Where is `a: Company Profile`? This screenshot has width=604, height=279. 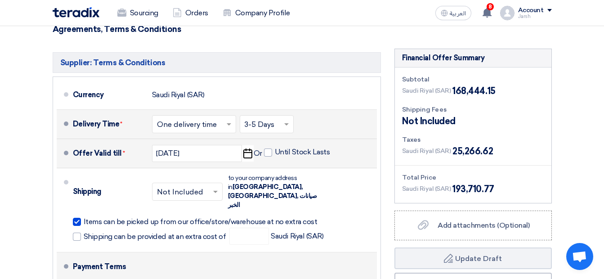
a: Company Profile is located at coordinates (256, 13).